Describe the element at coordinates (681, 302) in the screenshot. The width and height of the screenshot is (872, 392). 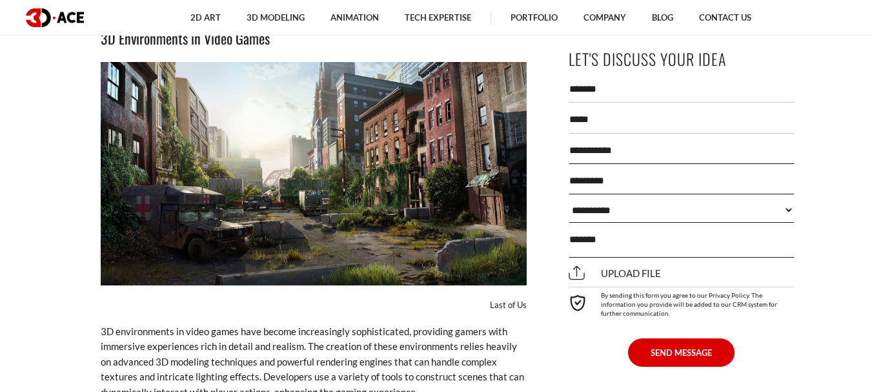
I see `div: By sending this form you agree to our Privacy Policy. The information you provide will be added t...` at that location.